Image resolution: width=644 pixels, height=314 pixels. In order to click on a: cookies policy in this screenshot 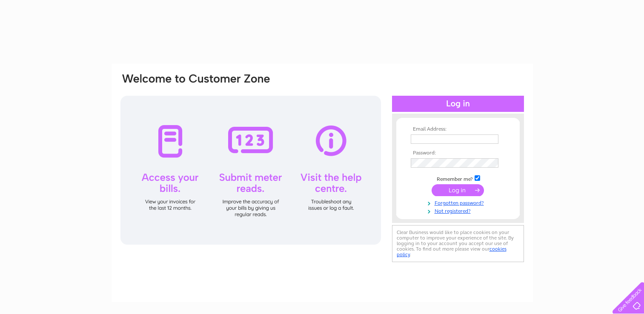, I will do `click(451, 251)`.